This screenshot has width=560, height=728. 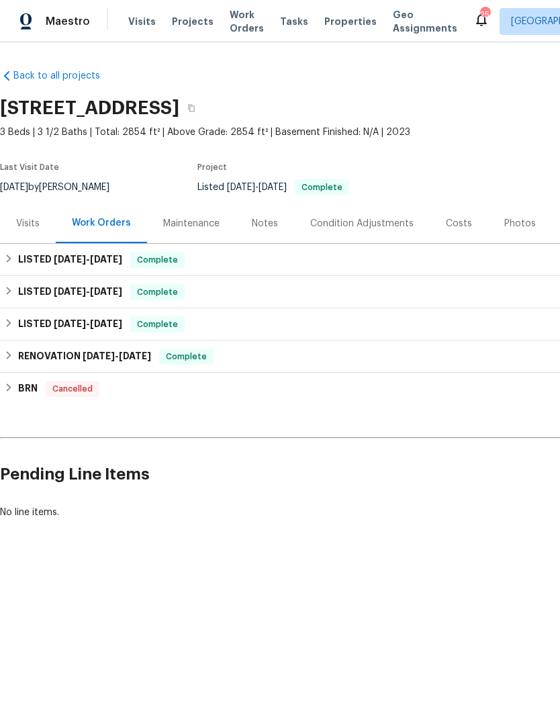 I want to click on div: Photos, so click(x=520, y=224).